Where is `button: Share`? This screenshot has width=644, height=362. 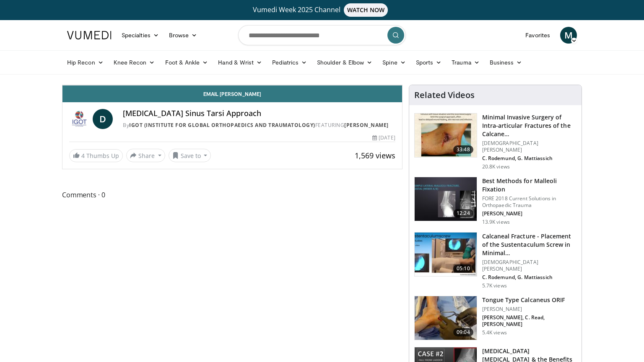 button: Share is located at coordinates (145, 156).